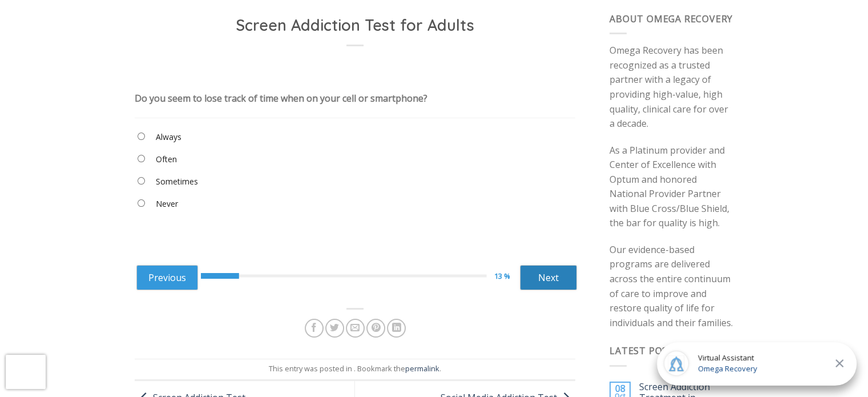 This screenshot has width=868, height=397. I want to click on a: Share on LinkedIn, so click(397, 328).